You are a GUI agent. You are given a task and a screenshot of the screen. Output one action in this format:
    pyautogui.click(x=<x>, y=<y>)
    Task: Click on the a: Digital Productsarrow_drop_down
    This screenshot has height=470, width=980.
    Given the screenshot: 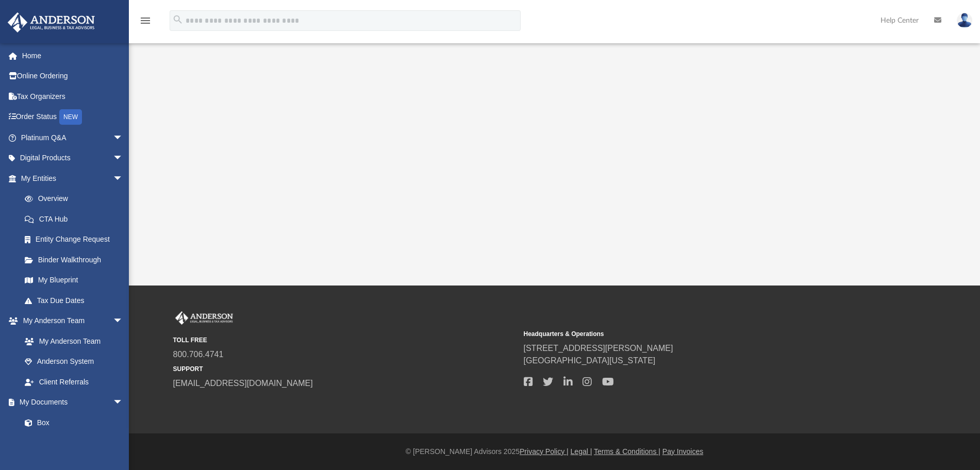 What is the action you would take?
    pyautogui.click(x=73, y=158)
    